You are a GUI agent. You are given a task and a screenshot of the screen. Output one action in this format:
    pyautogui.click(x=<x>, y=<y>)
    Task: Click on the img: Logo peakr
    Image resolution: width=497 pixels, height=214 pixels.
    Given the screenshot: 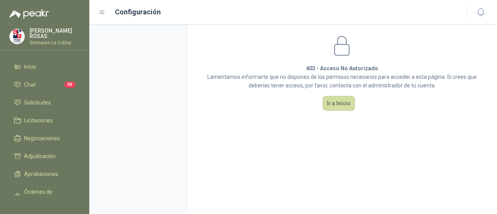 What is the action you would take?
    pyautogui.click(x=29, y=14)
    